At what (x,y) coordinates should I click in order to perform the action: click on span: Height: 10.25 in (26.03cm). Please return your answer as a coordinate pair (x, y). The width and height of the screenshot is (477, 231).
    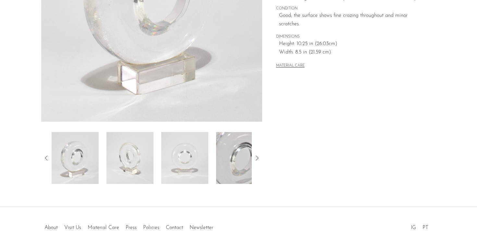
    Looking at the image, I should click on (350, 44).